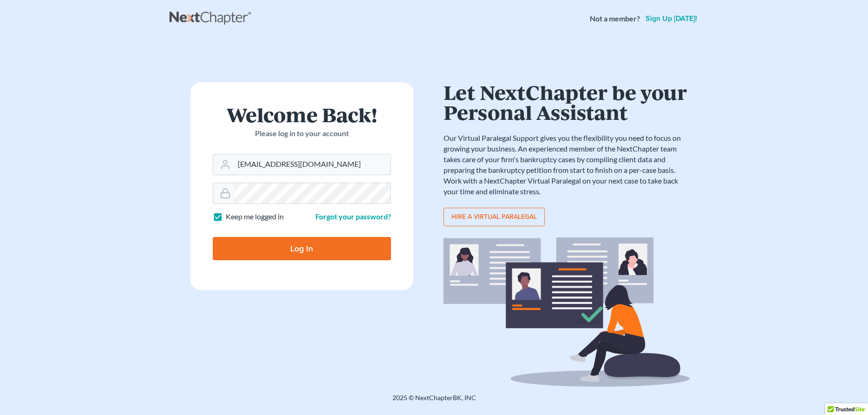 The image size is (868, 415). Describe the element at coordinates (312, 164) in the screenshot. I see `input: Email Address` at that location.